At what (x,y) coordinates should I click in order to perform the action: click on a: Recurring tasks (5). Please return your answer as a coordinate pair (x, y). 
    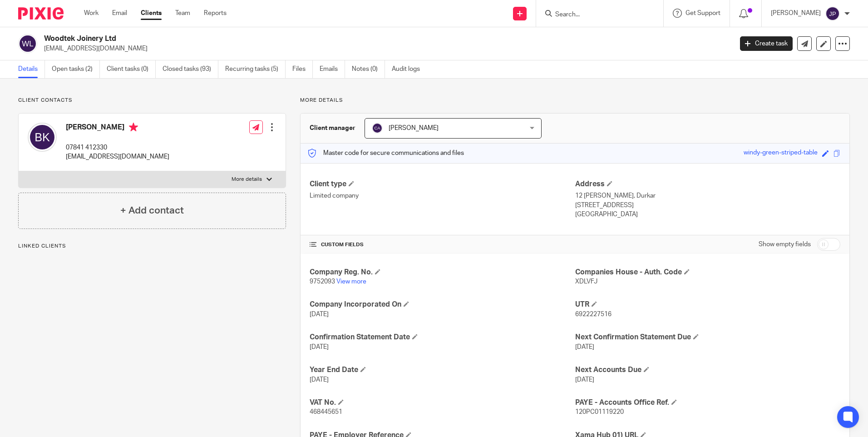
    Looking at the image, I should click on (255, 69).